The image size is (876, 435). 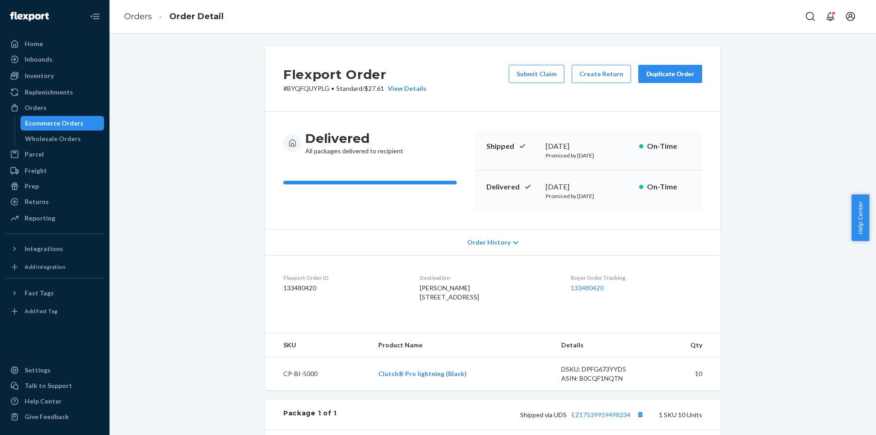 What do you see at coordinates (55, 249) in the screenshot?
I see `button: Integrations` at bounding box center [55, 249].